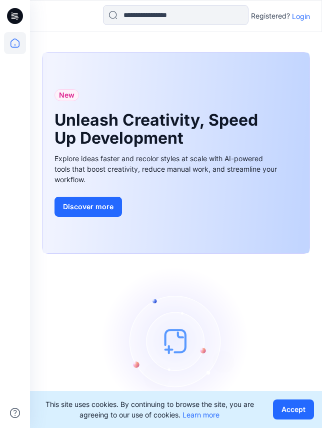 The width and height of the screenshot is (322, 428). I want to click on img: empty-state-image.svg, so click(176, 341).